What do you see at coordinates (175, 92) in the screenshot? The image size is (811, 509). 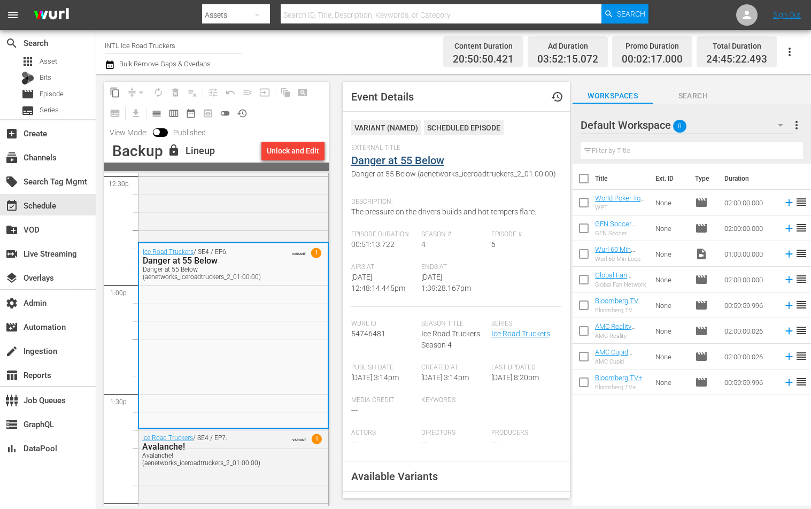 I see `span: Select an event to delete` at bounding box center [175, 92].